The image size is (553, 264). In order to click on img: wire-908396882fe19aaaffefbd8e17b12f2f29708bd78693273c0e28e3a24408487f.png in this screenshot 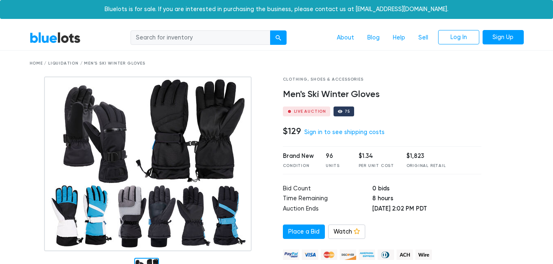, I will do `click(424, 255)`.